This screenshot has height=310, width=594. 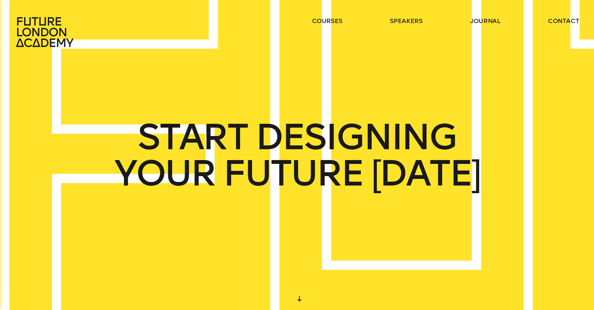 What do you see at coordinates (356, 137) in the screenshot?
I see `span: DESIGNING` at bounding box center [356, 137].